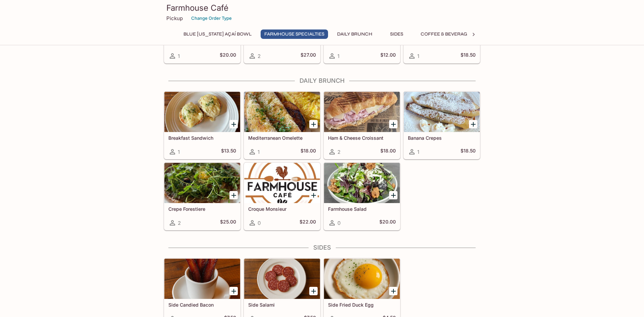  What do you see at coordinates (202, 183) in the screenshot?
I see `div: Crepe Forestiere` at bounding box center [202, 183].